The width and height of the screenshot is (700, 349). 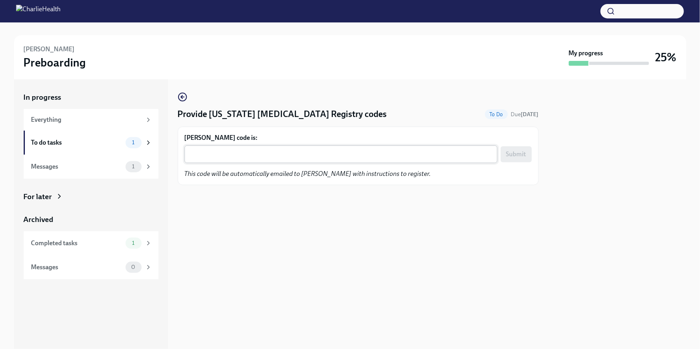 I want to click on div: For later, so click(x=38, y=197).